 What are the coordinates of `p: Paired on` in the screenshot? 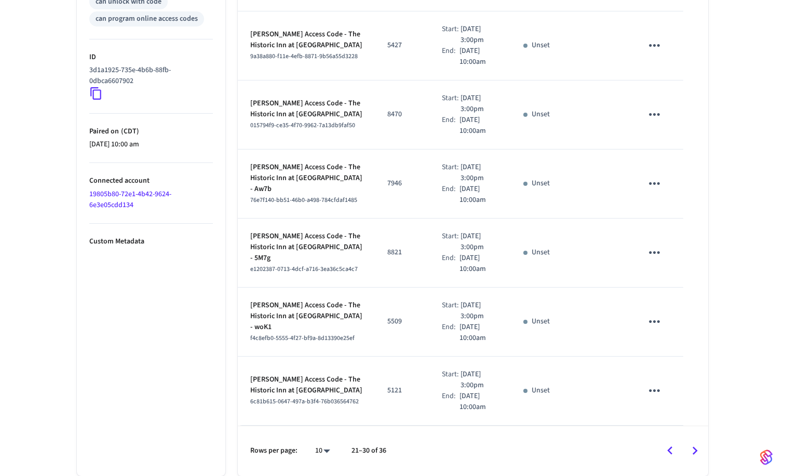 It's located at (151, 131).